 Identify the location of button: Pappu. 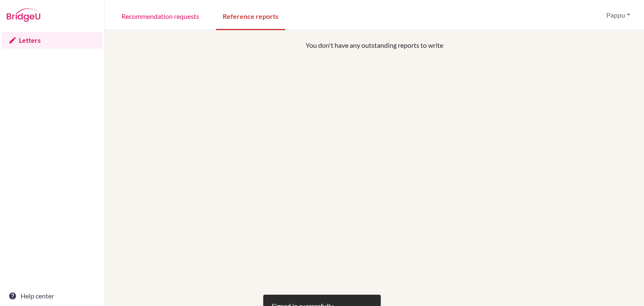
(618, 15).